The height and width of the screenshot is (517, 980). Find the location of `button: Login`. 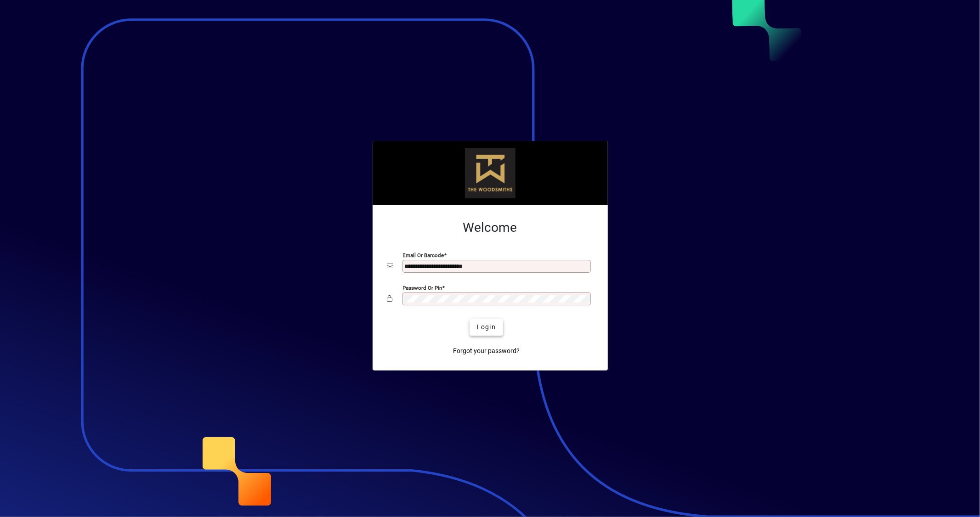

button: Login is located at coordinates (486, 327).